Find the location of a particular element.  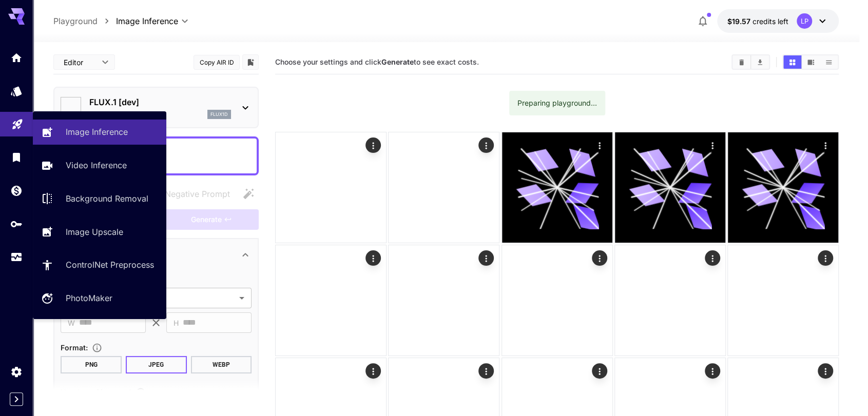

div: Preparing playground... is located at coordinates (557, 103).